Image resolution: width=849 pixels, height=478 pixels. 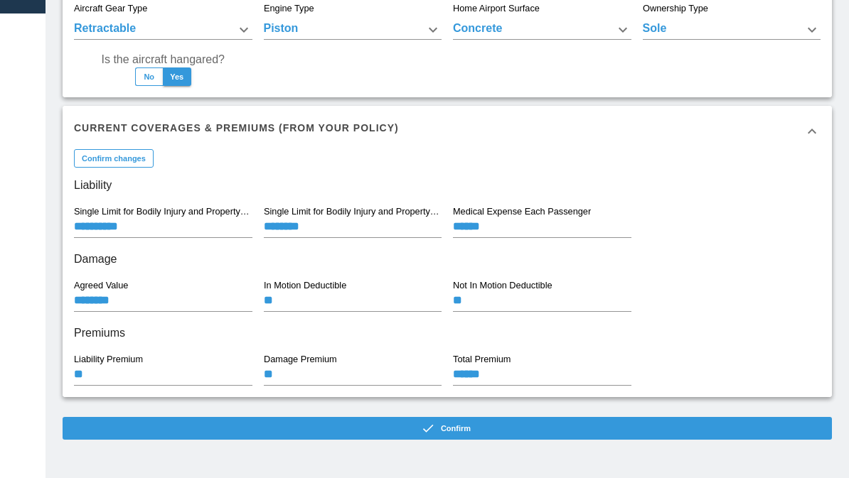 What do you see at coordinates (353, 30) in the screenshot?
I see `div: Piston` at bounding box center [353, 30].